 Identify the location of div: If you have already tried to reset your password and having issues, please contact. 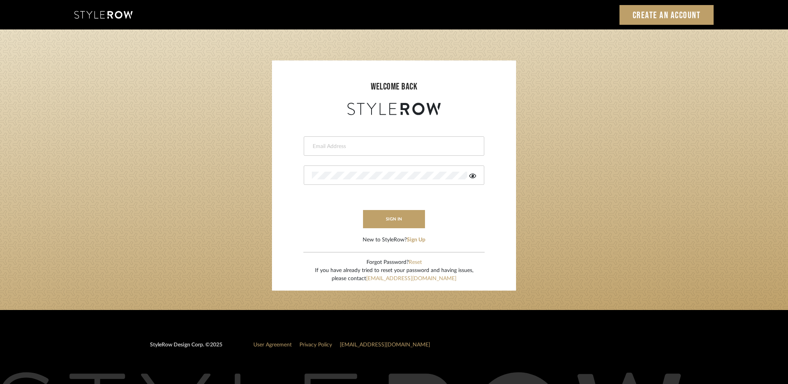
(394, 275).